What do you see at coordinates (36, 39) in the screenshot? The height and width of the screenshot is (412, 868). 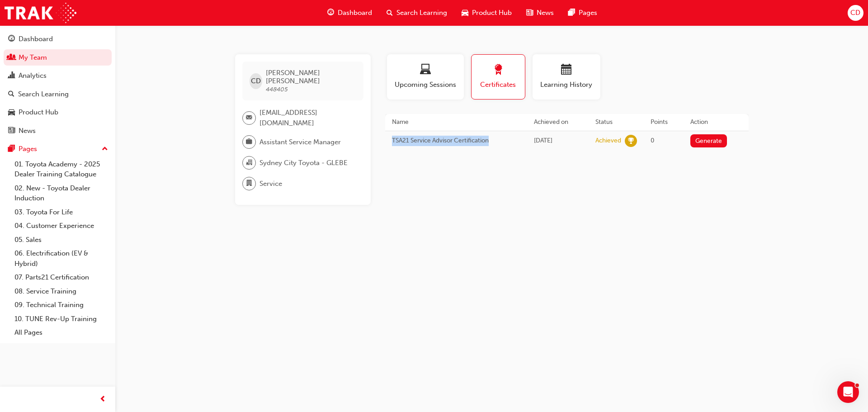 I see `div: Dashboard` at bounding box center [36, 39].